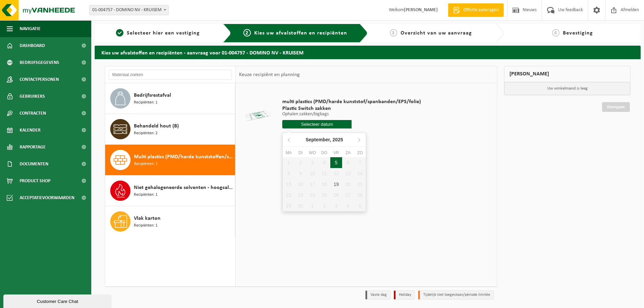  Describe the element at coordinates (183, 187) in the screenshot. I see `span: Niet gehalogeneerde solventen - hoogcalorisch in 200lt-vat` at that location.